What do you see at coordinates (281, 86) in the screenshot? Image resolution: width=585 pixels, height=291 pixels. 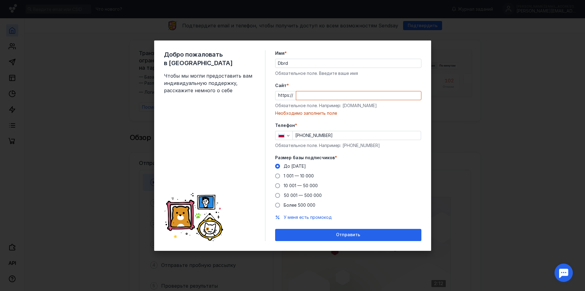 I see `span: Cайт` at bounding box center [281, 86].